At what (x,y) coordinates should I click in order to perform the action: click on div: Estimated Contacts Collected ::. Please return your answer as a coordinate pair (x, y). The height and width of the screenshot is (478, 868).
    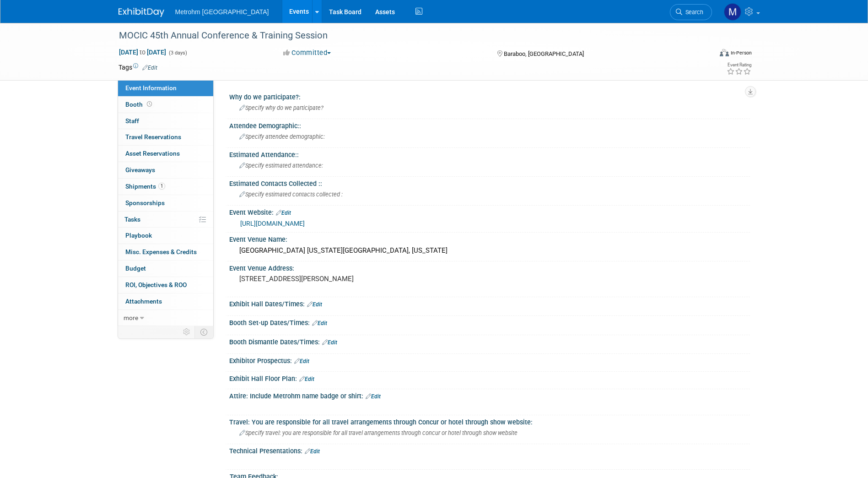
    Looking at the image, I should click on (490, 182).